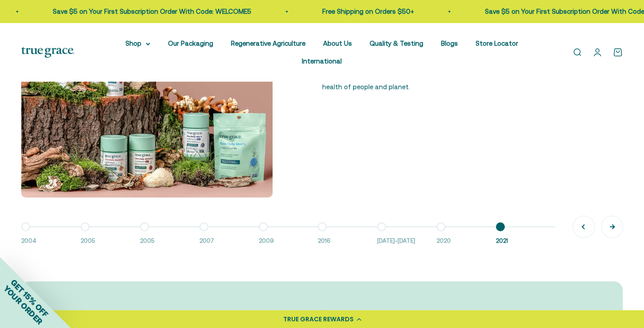 The height and width of the screenshot is (328, 644). I want to click on button: 2007, so click(229, 236).